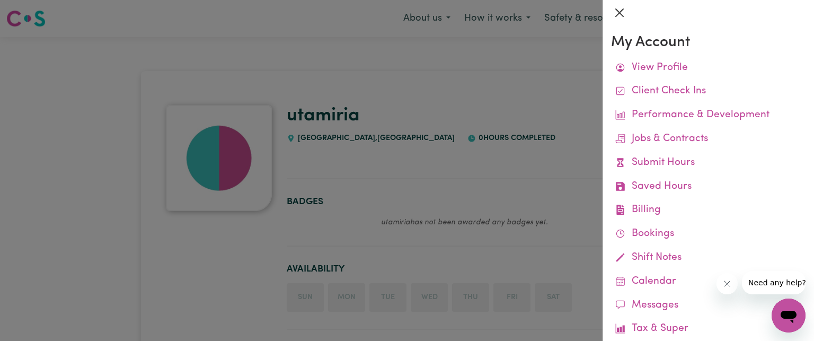  What do you see at coordinates (708, 305) in the screenshot?
I see `a: Messages` at bounding box center [708, 305].